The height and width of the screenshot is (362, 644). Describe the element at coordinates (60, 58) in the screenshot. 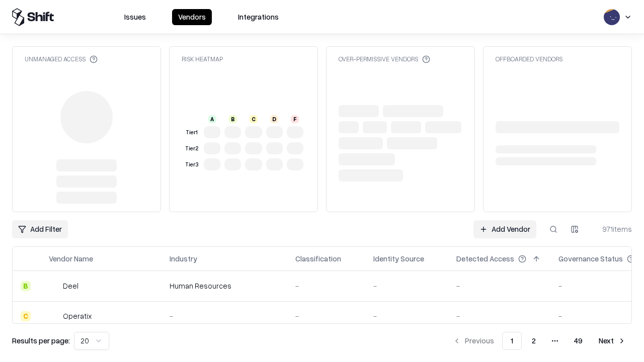

I see `div: Unmanaged Access` at that location.